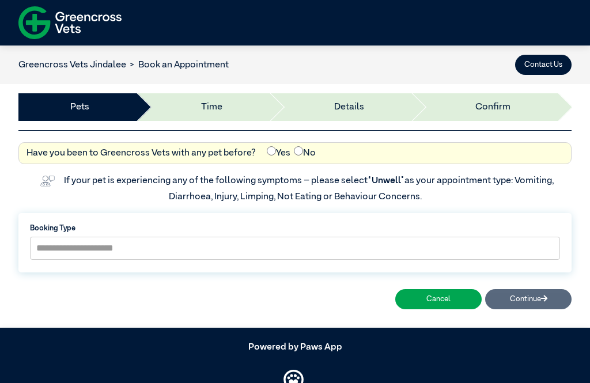 The width and height of the screenshot is (590, 383). What do you see at coordinates (305, 153) in the screenshot?
I see `label: No` at bounding box center [305, 153].